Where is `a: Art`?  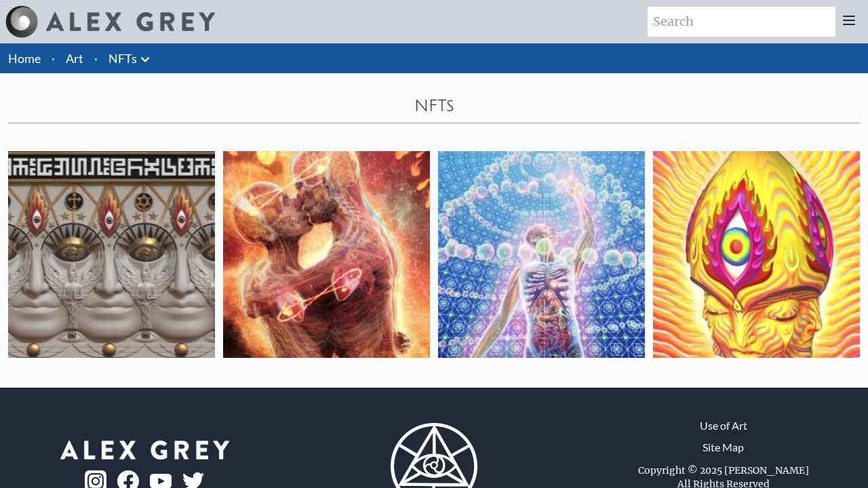
a: Art is located at coordinates (74, 58).